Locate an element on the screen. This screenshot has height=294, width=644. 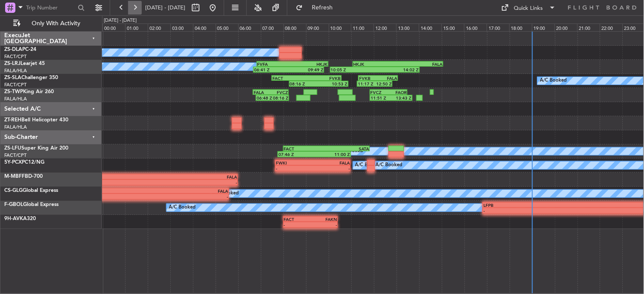
a: ZS-TWPKing Air 260 is located at coordinates (29, 92).